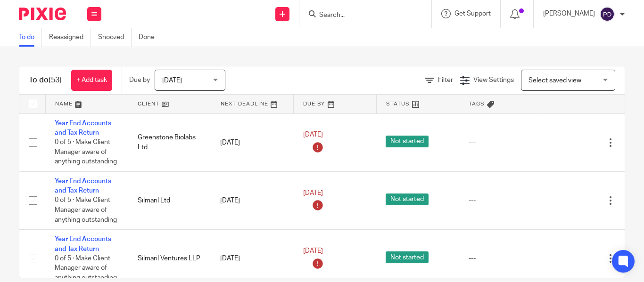 The width and height of the screenshot is (644, 282). What do you see at coordinates (169, 201) in the screenshot?
I see `td: Silmaril Ltd` at bounding box center [169, 201].